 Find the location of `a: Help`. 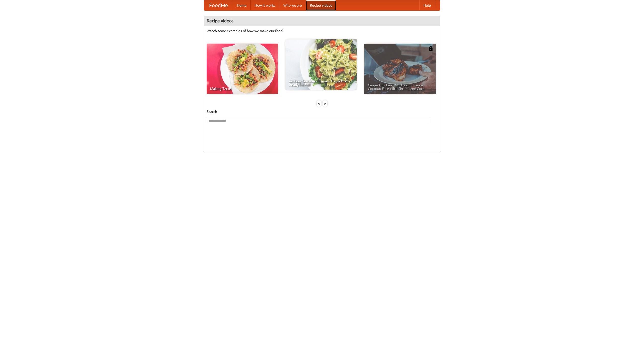

a: Help is located at coordinates (427, 5).